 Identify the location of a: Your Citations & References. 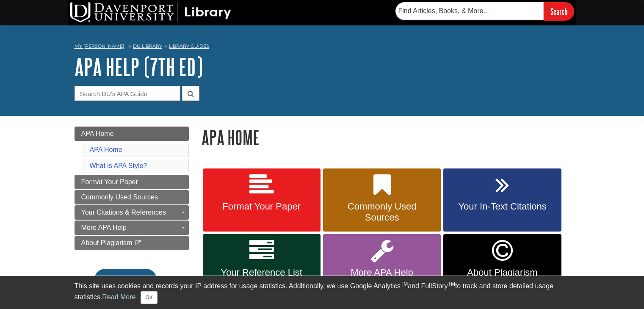
(132, 213).